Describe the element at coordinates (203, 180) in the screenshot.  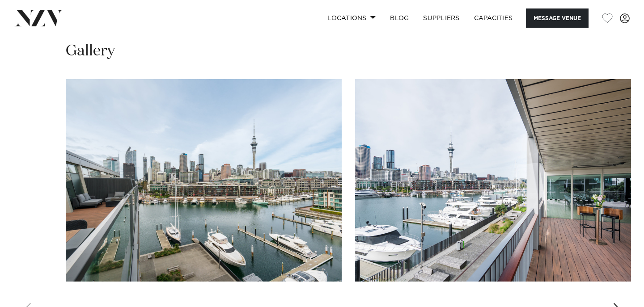
I see `swiper-slide: 1 / 30` at that location.